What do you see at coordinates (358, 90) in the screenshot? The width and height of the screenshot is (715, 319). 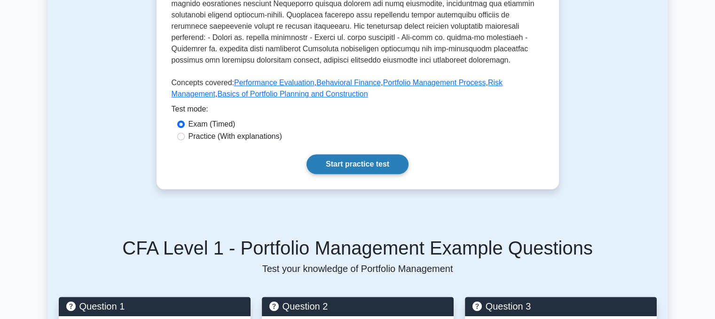 I see `p: Concepts covered: , , , ,` at bounding box center [358, 90].